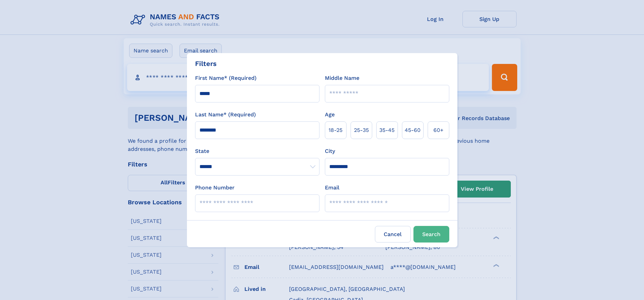 This screenshot has height=300, width=644. Describe the element at coordinates (257, 151) in the screenshot. I see `label: State` at that location.